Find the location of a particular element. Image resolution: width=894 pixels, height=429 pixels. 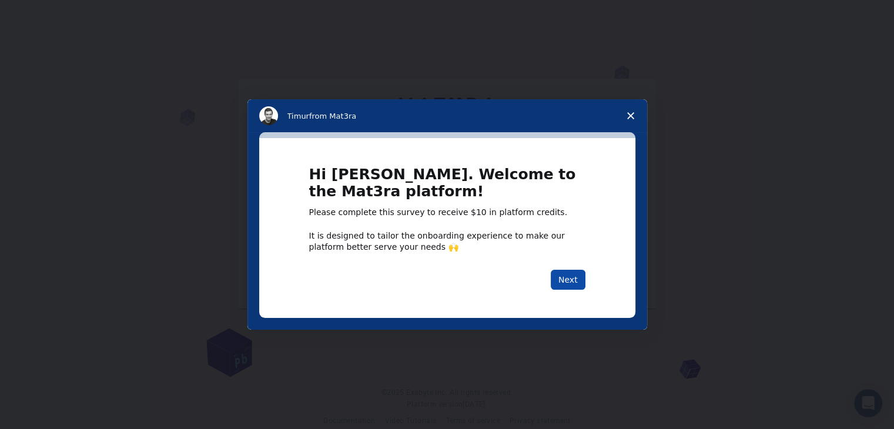

div: Please complete this survey to receive $10 in platform credits. is located at coordinates (447, 213).